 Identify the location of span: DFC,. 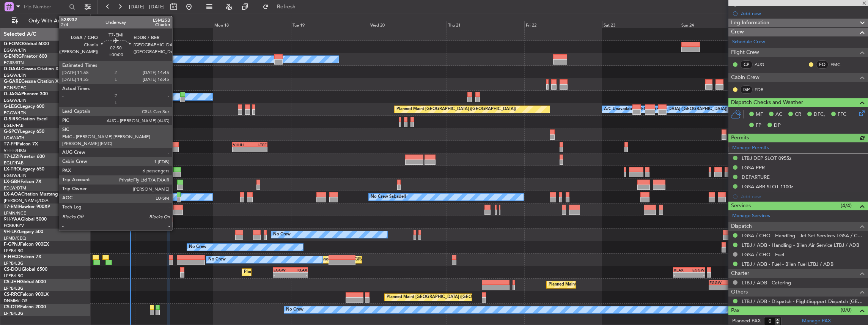
(819, 115).